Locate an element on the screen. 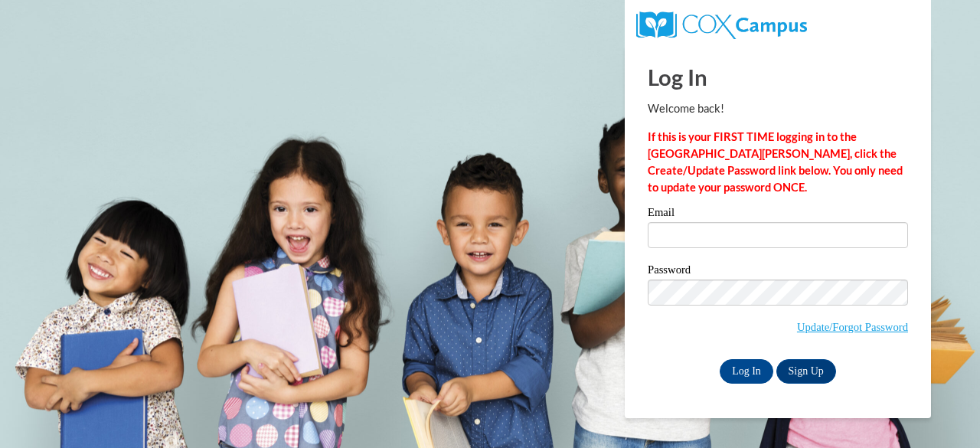 The height and width of the screenshot is (448, 980). label: Email is located at coordinates (778, 215).